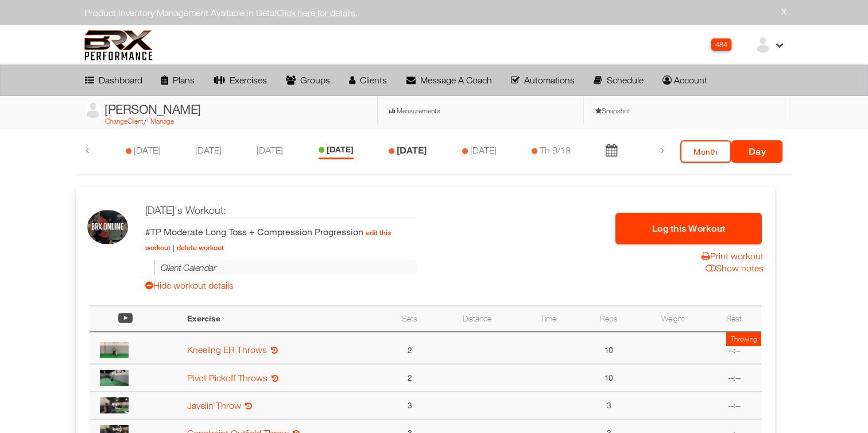 The image size is (868, 433). I want to click on a: Month, so click(706, 151).